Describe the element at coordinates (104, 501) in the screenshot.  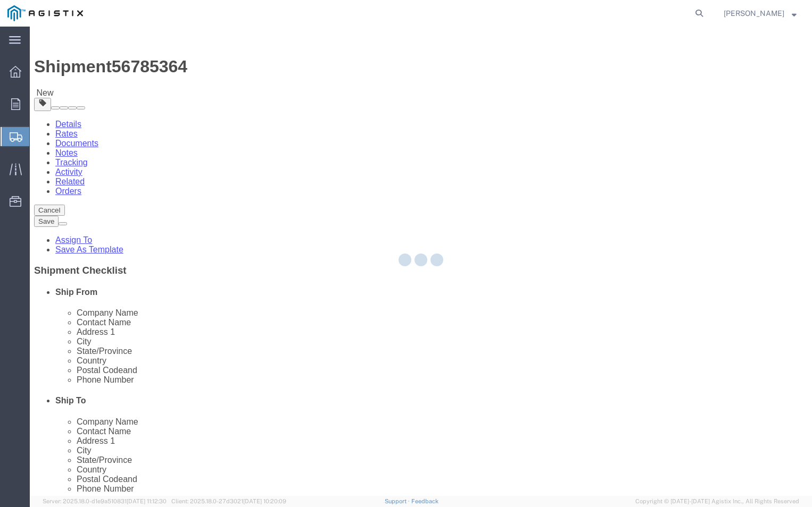
I see `span: Server: 2025.18.0-d1e9a510831` at that location.